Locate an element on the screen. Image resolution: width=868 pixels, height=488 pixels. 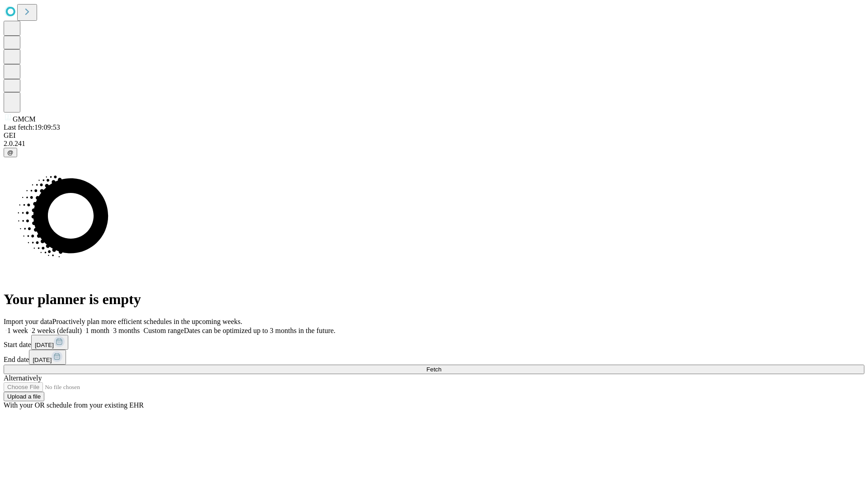
div: 2.0.241 is located at coordinates (434, 144).